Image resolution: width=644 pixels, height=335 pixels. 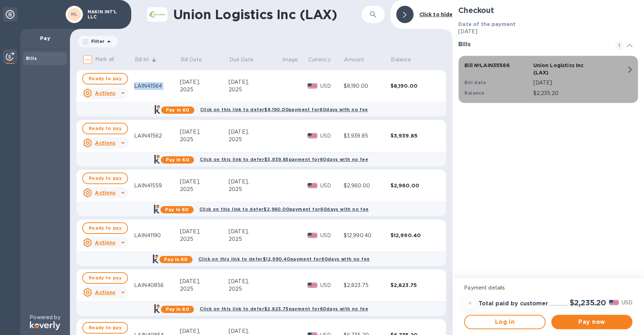 I want to click on p: Balance, so click(x=401, y=59).